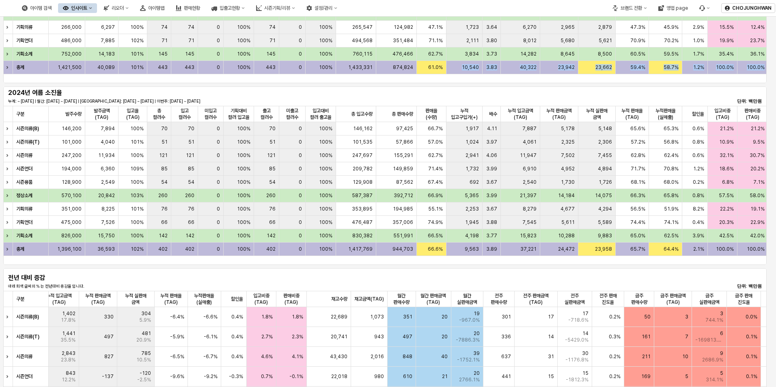  I want to click on span: 494,568, so click(362, 41).